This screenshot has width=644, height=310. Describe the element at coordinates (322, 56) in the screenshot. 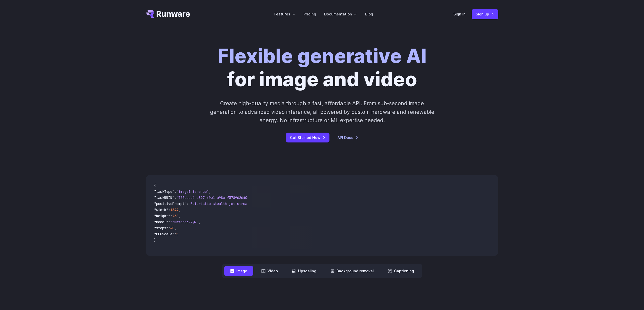

I see `strong: Flexible generative AI` at that location.